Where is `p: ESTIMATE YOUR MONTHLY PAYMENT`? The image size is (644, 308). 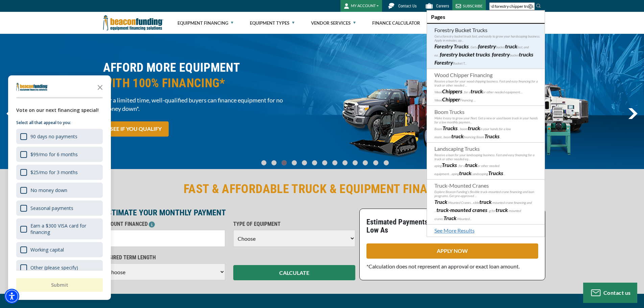 p: ESTIMATE YOUR MONTHLY PAYMENT is located at coordinates (229, 213).